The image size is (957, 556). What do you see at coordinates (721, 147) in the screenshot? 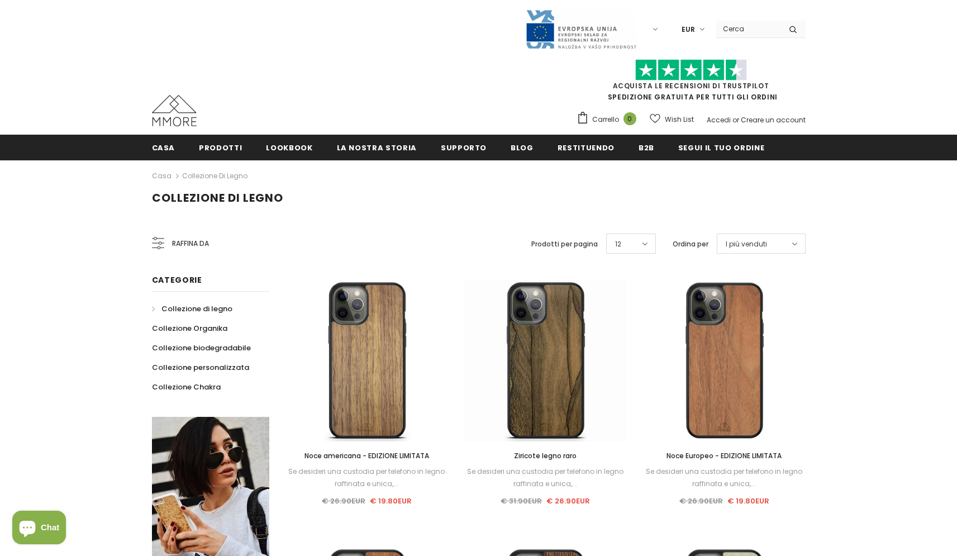
I see `a: Segui il tuo ordine` at bounding box center [721, 147].